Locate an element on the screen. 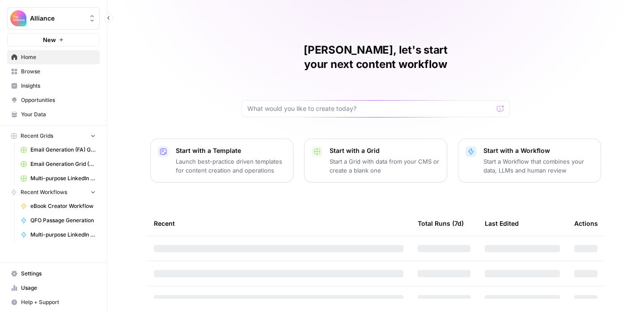 Image resolution: width=644 pixels, height=313 pixels. span: Settings is located at coordinates (58, 274).